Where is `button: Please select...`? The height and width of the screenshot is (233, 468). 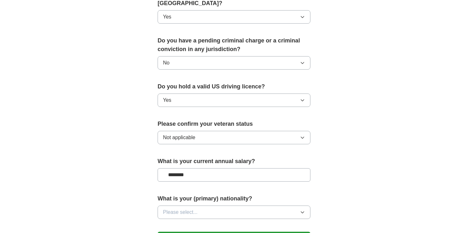
button: Please select... is located at coordinates (234, 212).